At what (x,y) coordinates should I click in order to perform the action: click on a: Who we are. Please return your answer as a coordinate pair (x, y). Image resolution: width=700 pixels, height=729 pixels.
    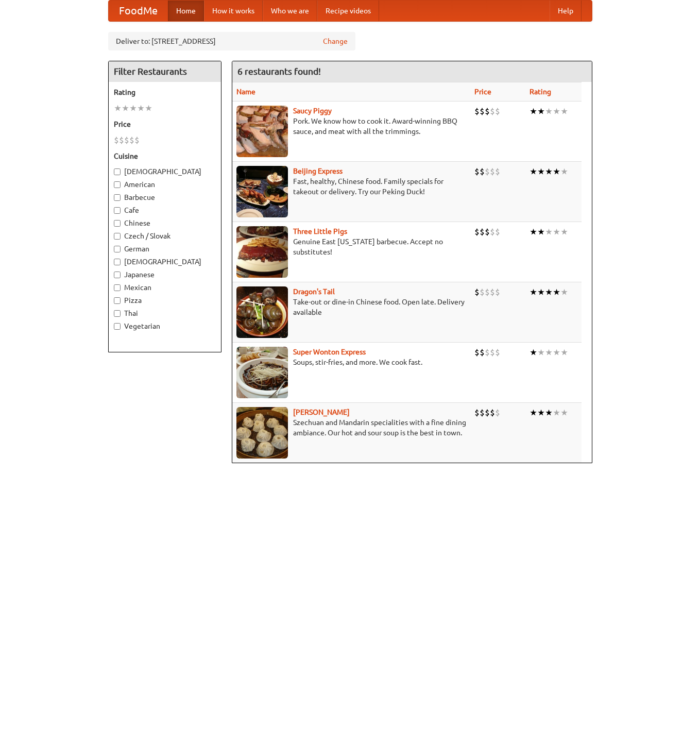
    Looking at the image, I should click on (290, 10).